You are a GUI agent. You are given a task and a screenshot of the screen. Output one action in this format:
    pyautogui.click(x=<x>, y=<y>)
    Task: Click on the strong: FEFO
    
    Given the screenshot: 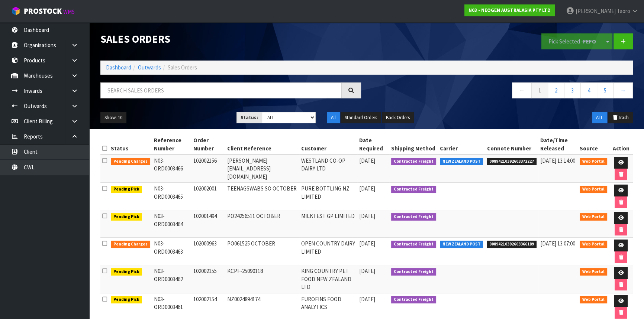 What is the action you would take?
    pyautogui.click(x=589, y=41)
    